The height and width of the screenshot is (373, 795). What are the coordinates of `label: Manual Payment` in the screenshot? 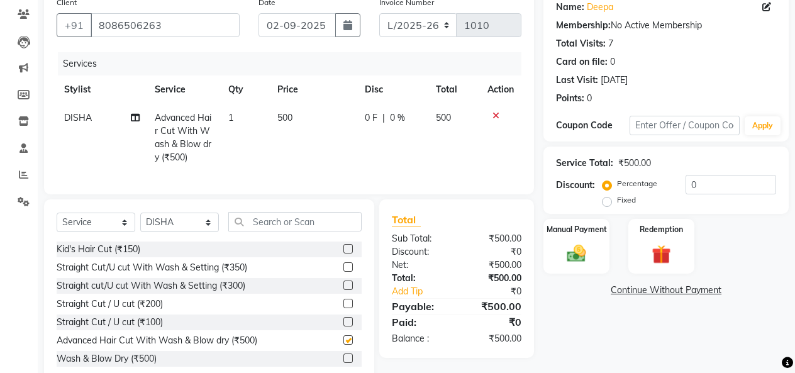 It's located at (577, 230).